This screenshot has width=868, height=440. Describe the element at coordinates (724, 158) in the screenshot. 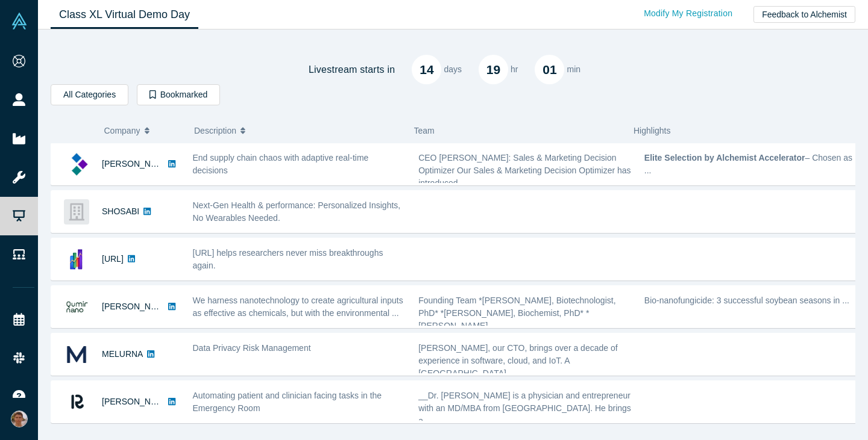

I see `strong: Elite Selection by Alchemist Accelerator` at that location.